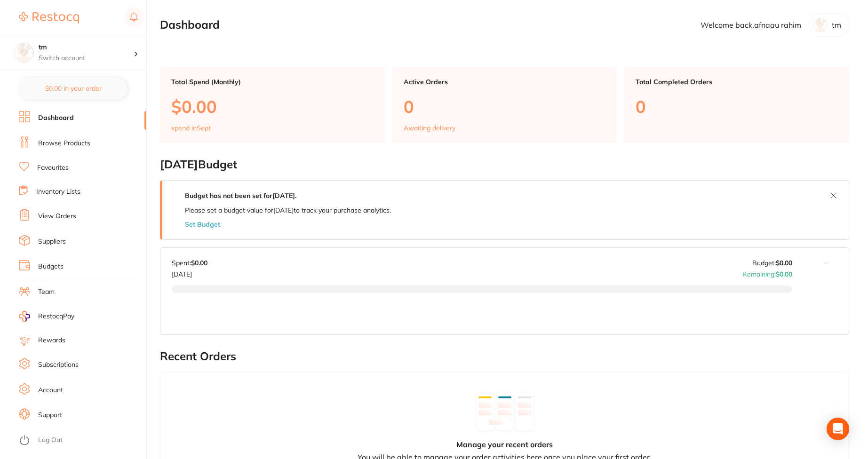 The width and height of the screenshot is (868, 459). I want to click on p: Welcome back, afnaau rahim, so click(751, 25).